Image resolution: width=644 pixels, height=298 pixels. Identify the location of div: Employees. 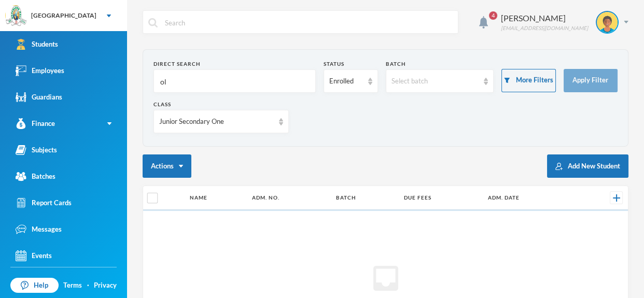
(40, 71).